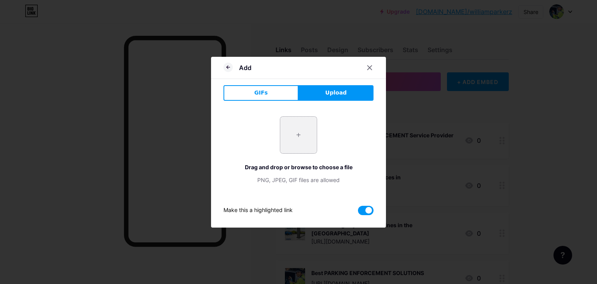 Image resolution: width=597 pixels, height=284 pixels. I want to click on button: Upload, so click(336, 93).